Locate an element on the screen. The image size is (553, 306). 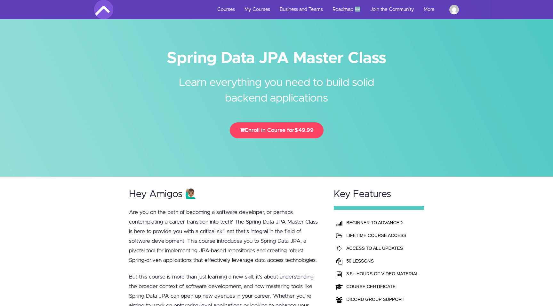
span: $49.99 is located at coordinates (304, 130).